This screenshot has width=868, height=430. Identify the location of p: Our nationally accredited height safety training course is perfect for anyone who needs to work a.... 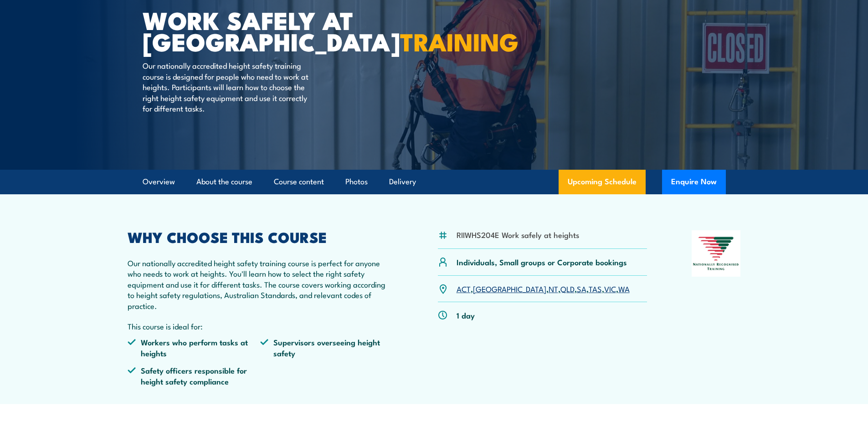
(261, 284).